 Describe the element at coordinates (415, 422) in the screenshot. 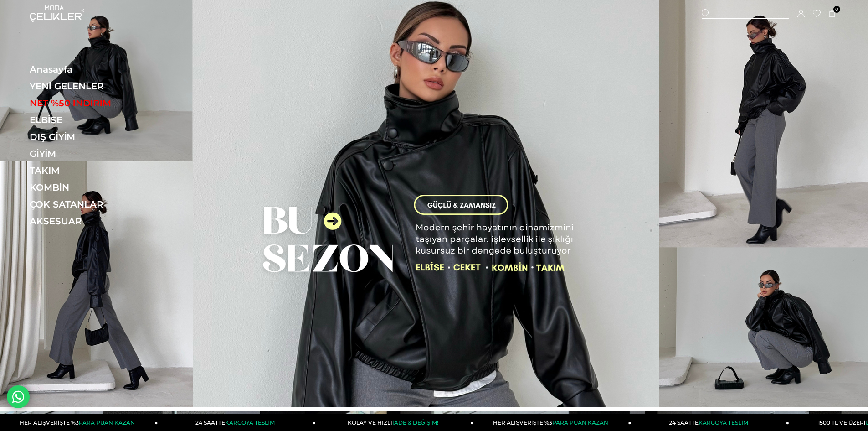

I see `span: İADE & DEĞİŞİM!` at that location.